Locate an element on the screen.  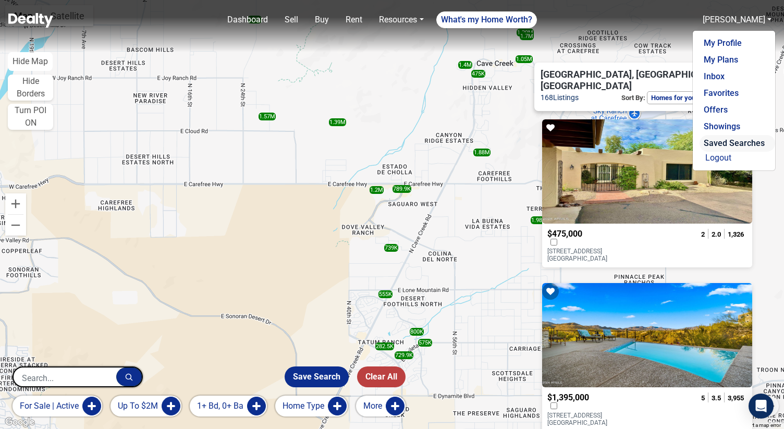
div: 1.05M is located at coordinates (524, 59).